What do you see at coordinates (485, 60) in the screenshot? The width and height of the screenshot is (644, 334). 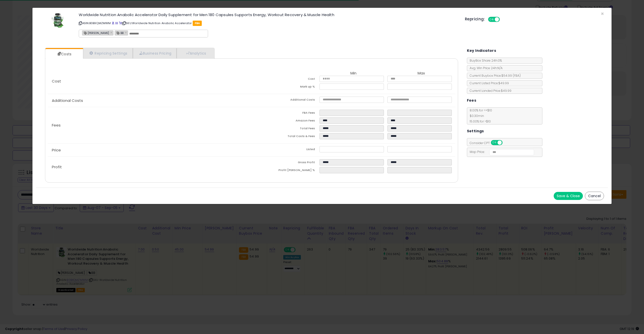 I see `span: BuyBox Share 24h: 0%` at bounding box center [485, 60].